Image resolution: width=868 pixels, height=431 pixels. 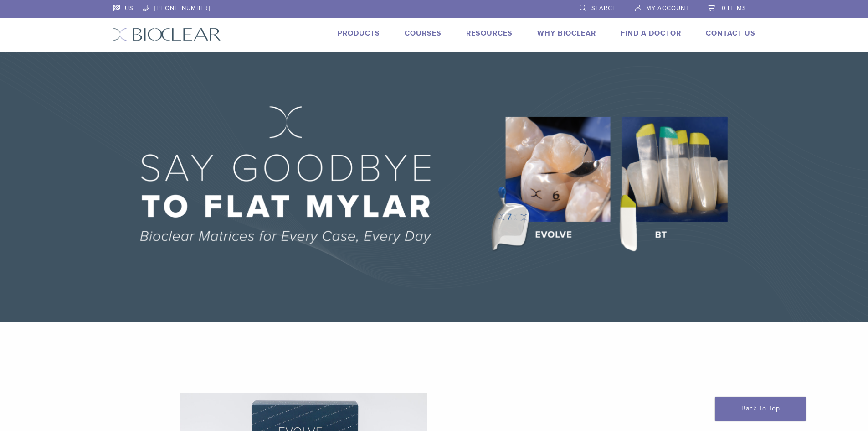 I want to click on img: Bioclear, so click(x=167, y=34).